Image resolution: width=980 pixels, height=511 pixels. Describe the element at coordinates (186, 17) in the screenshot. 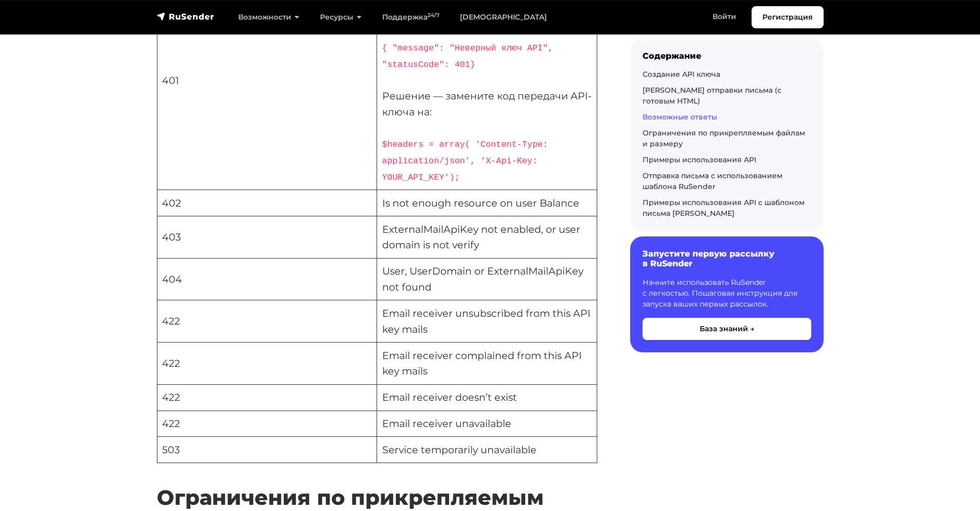

I see `img: RuSender` at that location.